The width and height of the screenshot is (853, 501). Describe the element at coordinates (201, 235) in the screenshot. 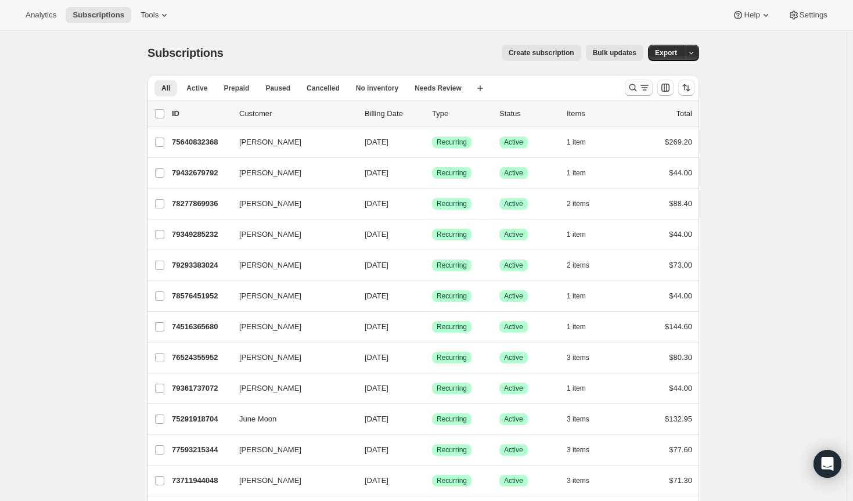

I see `p: 79349285232` at that location.